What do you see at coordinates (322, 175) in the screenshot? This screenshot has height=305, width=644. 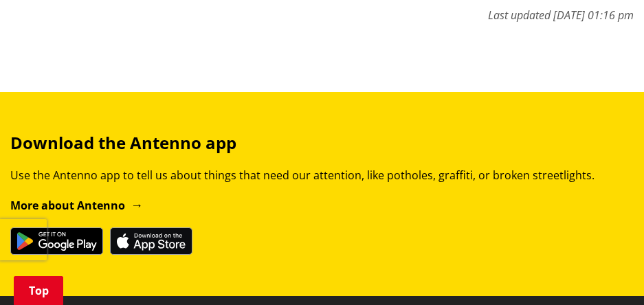 I see `p: Use the Antenno app to tell us about things that need our attention, like potholes, graffiti, or ...` at bounding box center [322, 175].